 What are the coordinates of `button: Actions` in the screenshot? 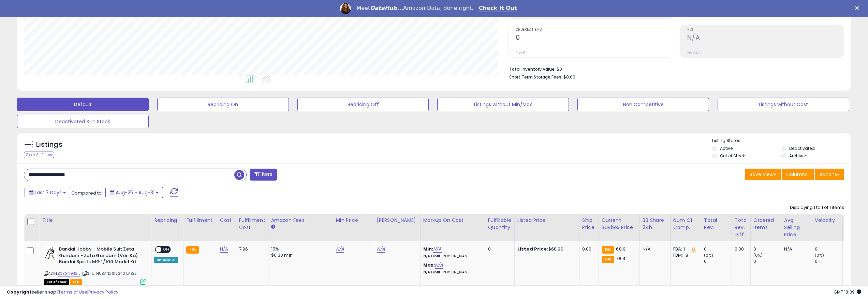 It's located at (830, 174).